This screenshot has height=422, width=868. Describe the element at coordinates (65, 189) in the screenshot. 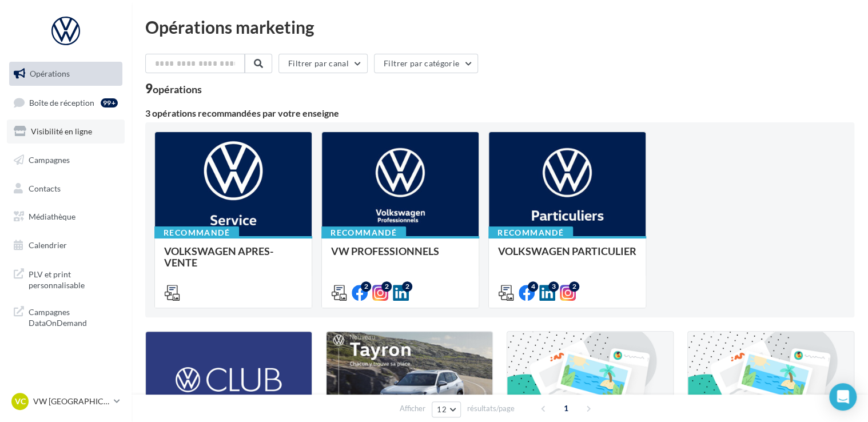

I see `a: Contacts` at that location.